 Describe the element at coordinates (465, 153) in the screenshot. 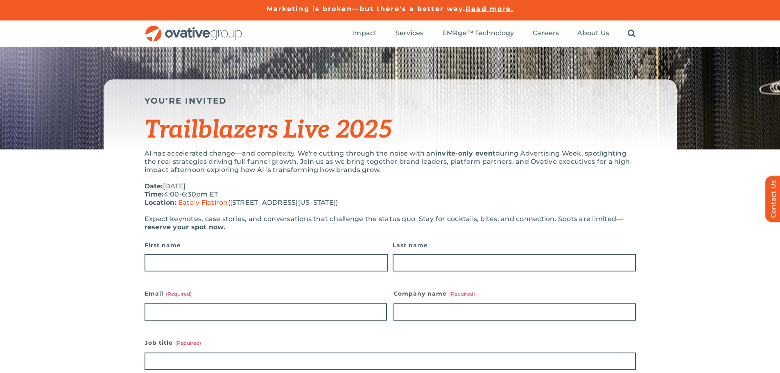

I see `strong: invite-only event` at that location.